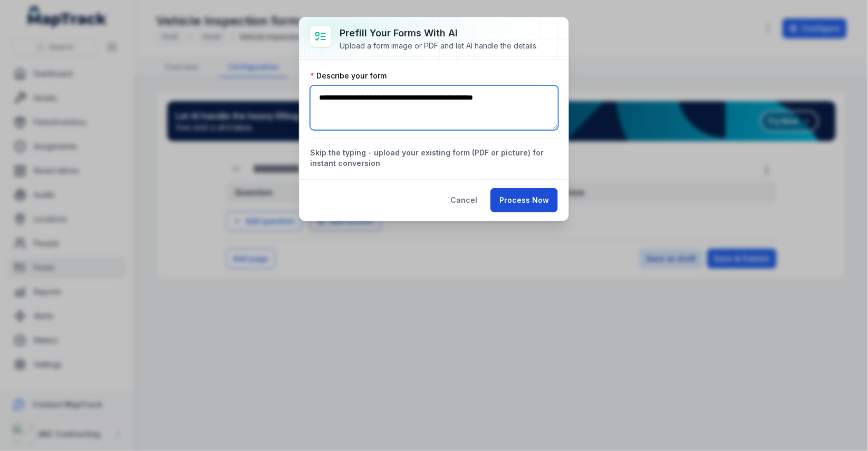  Describe the element at coordinates (464, 200) in the screenshot. I see `button: Cancel` at that location.